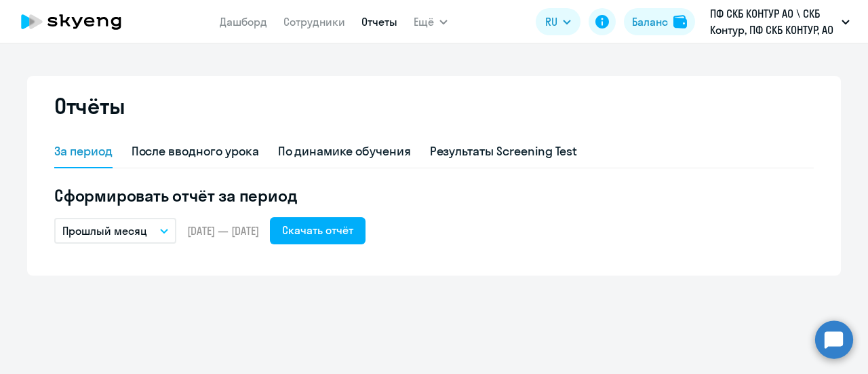 The image size is (868, 374). What do you see at coordinates (195, 152) in the screenshot?
I see `div: После вводного урока` at bounding box center [195, 152].